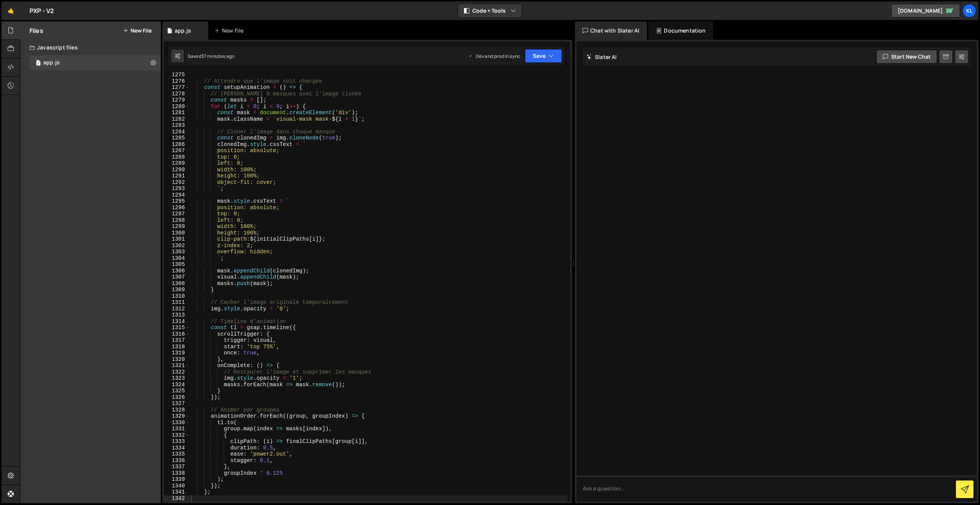  I want to click on div: Chat with Slater AI, so click(611, 30).